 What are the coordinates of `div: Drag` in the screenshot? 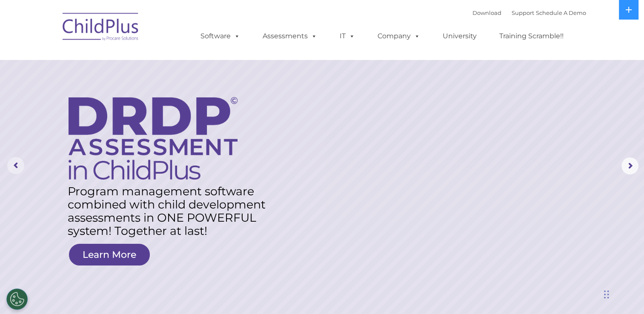 It's located at (607, 295).